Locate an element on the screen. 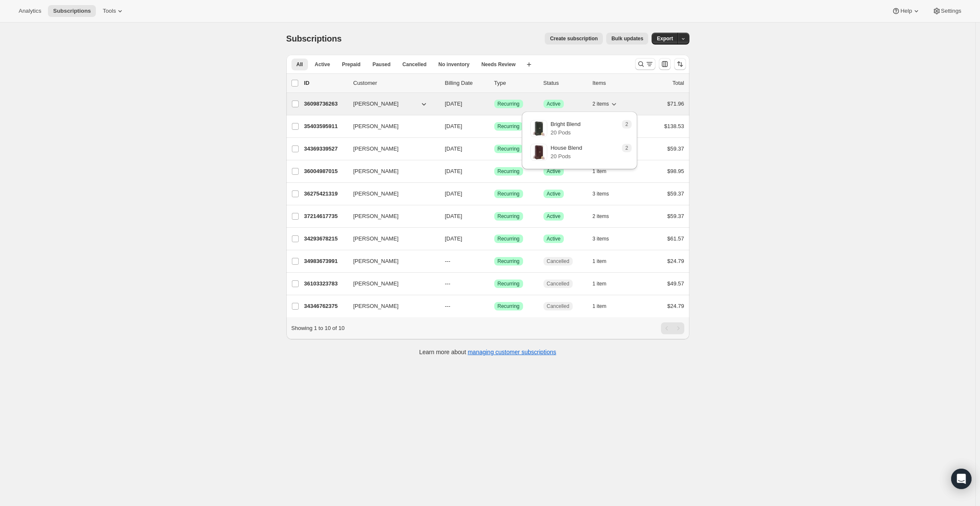 The height and width of the screenshot is (506, 980). span: Analytics is located at coordinates (30, 11).